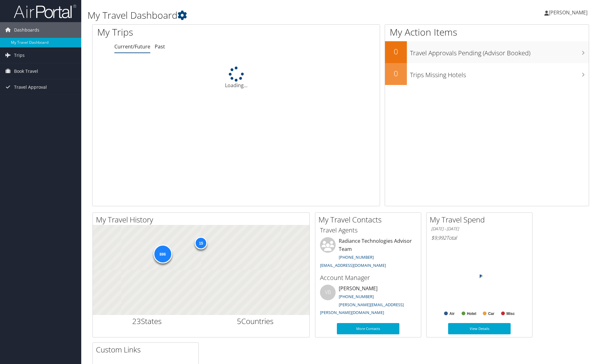 This screenshot has width=600, height=364. I want to click on h2: Custom Links, so click(147, 350).